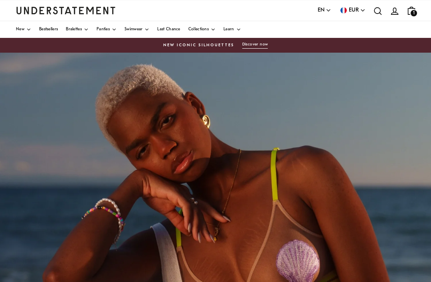  Describe the element at coordinates (321, 10) in the screenshot. I see `span: EN` at that location.